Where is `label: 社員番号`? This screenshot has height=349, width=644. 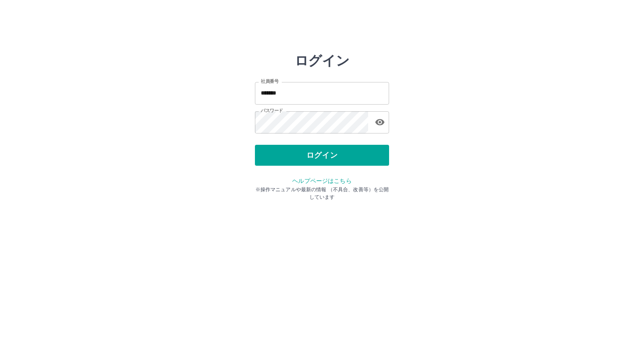
label: 社員番号 is located at coordinates (269, 81).